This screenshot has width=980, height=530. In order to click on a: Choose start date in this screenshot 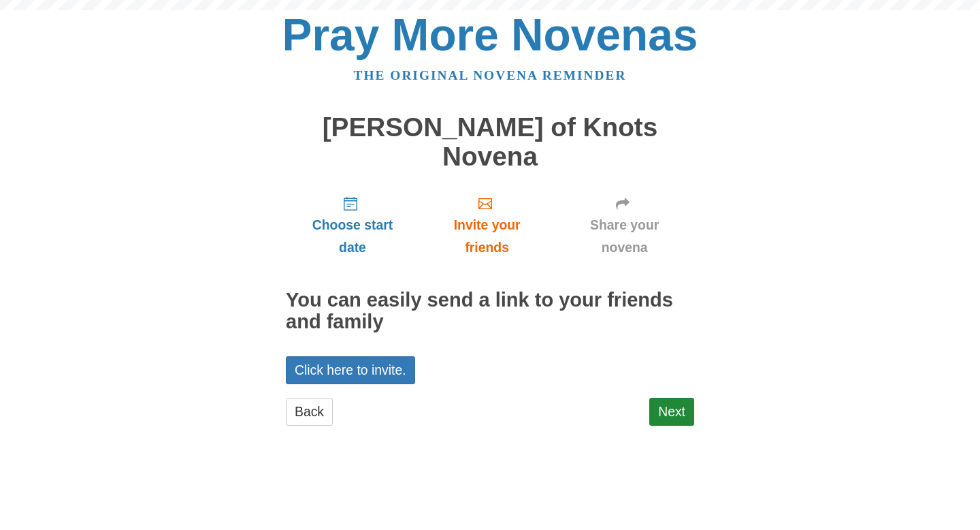, I will do `click(353, 224)`.